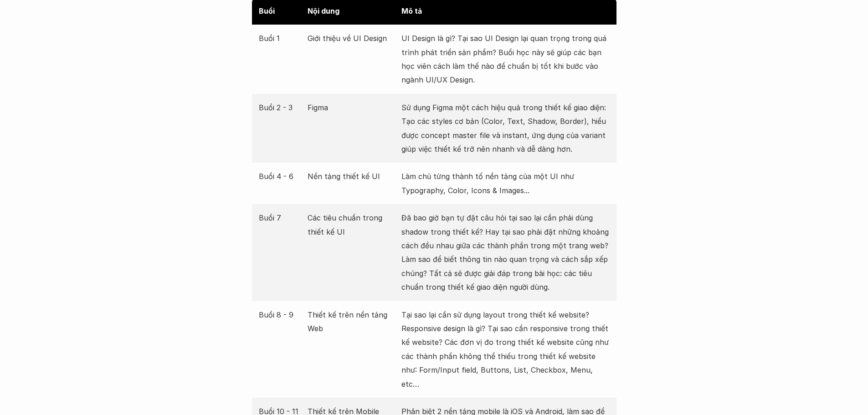  I want to click on p: Buổi 7, so click(281, 217).